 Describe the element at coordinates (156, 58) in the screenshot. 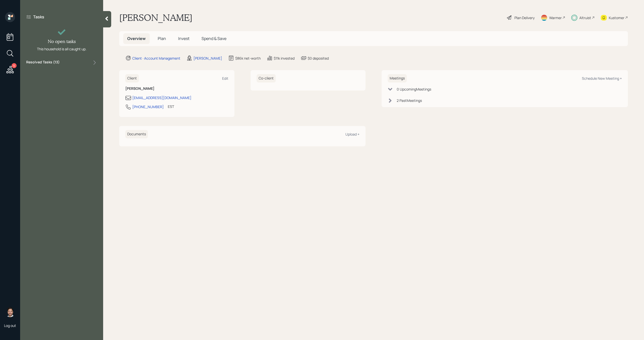

I see `div: Client · Account Management` at that location.